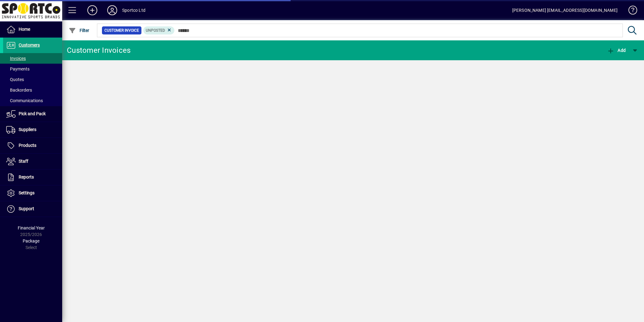 This screenshot has width=644, height=322. Describe the element at coordinates (31, 228) in the screenshot. I see `span: Financial Year` at that location.